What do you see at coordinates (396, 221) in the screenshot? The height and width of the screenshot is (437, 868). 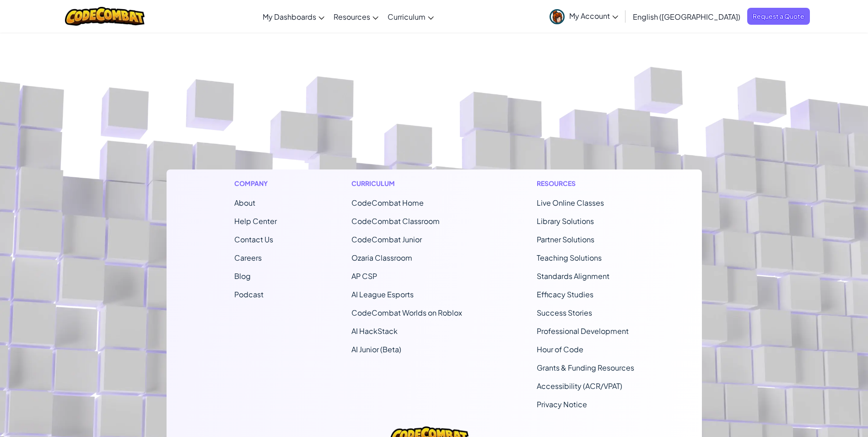 I see `a: CodeCombat Classroom` at bounding box center [396, 221].